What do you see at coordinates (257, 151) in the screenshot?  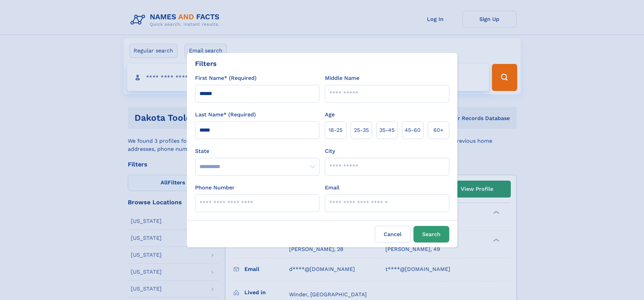 I see `label: State` at bounding box center [257, 151].